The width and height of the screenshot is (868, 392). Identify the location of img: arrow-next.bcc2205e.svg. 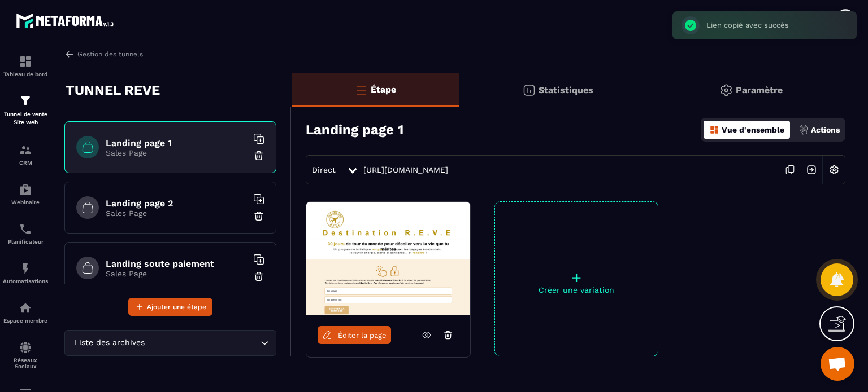
(811, 170).